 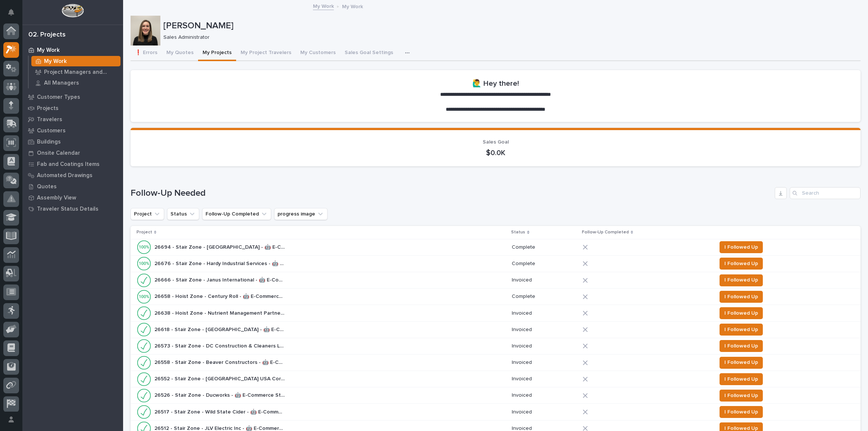 What do you see at coordinates (518, 233) in the screenshot?
I see `p: Status` at bounding box center [518, 233].